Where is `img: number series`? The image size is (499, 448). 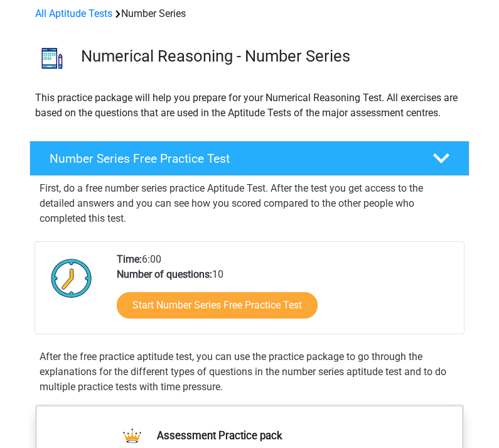
img: number series is located at coordinates (52, 59).